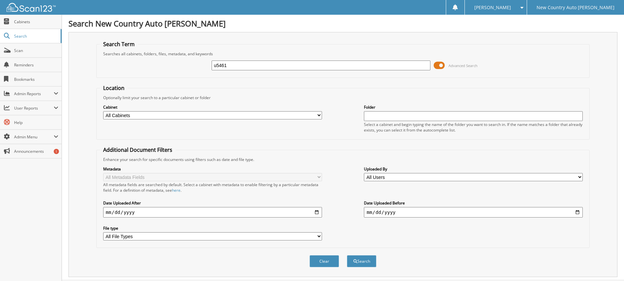  Describe the element at coordinates (212, 188) in the screenshot. I see `div: All metadata fields are searched by default. Select a cabinet with metadata to enable filtering b...` at that location.